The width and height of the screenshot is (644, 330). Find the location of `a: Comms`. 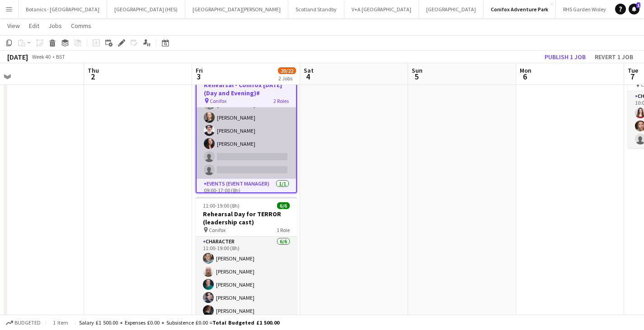

a: Comms is located at coordinates (81, 26).